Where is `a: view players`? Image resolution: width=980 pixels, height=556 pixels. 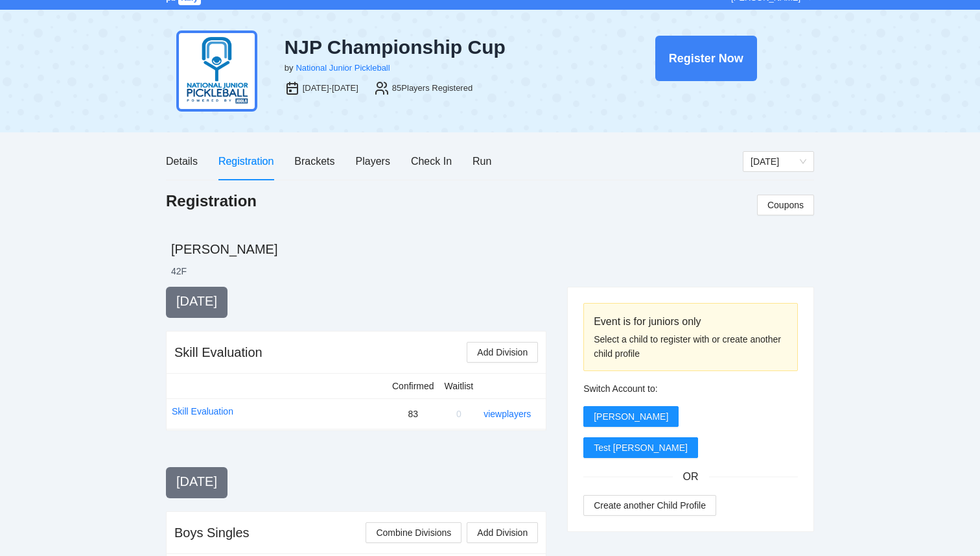 a: view players is located at coordinates (507, 414).